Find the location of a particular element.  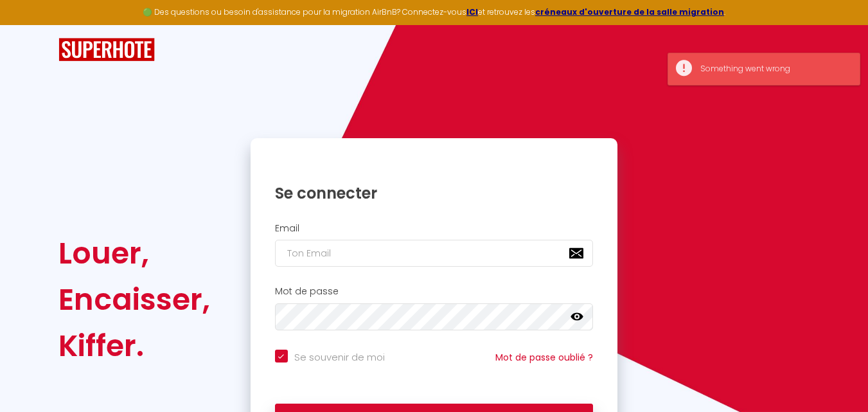

input: Ton Email is located at coordinates (434, 253).